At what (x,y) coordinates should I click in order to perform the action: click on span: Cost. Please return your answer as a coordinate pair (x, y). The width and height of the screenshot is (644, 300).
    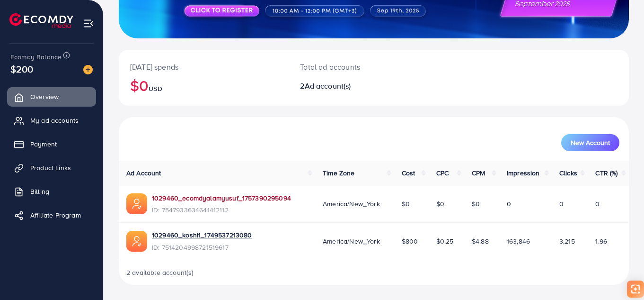
    Looking at the image, I should click on (409, 173).